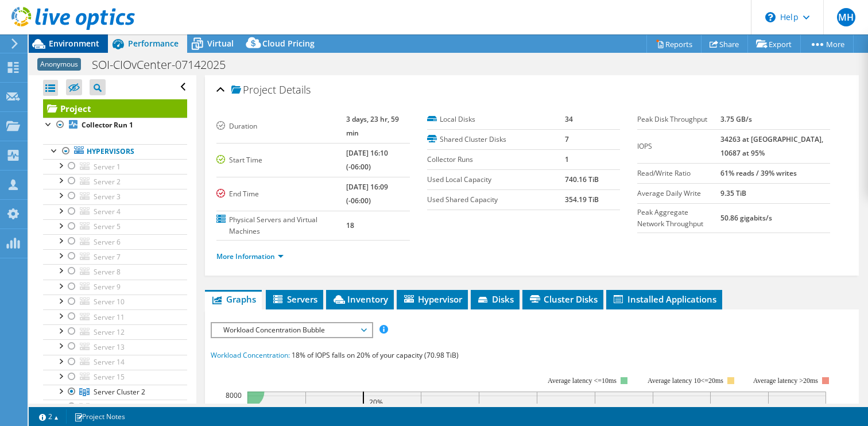 The width and height of the screenshot is (868, 426). Describe the element at coordinates (115, 272) in the screenshot. I see `a: Server 8` at that location.